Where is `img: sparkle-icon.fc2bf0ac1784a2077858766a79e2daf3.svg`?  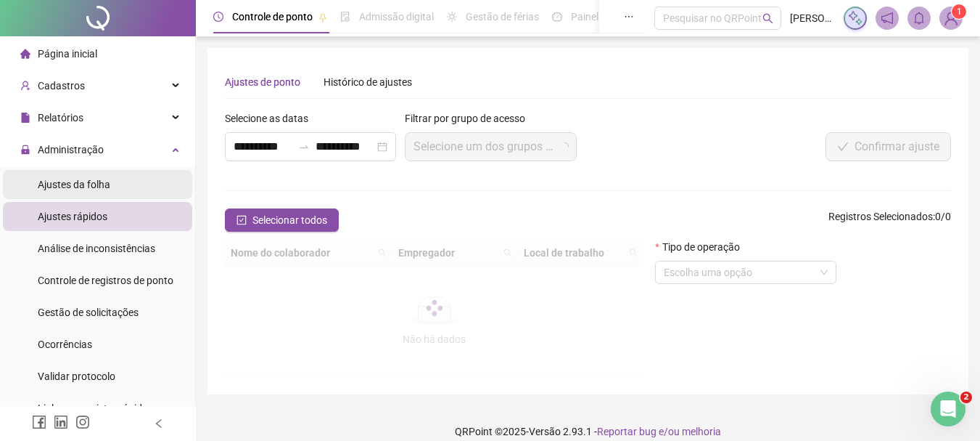 img: sparkle-icon.fc2bf0ac1784a2077858766a79e2daf3.svg is located at coordinates (855, 18).